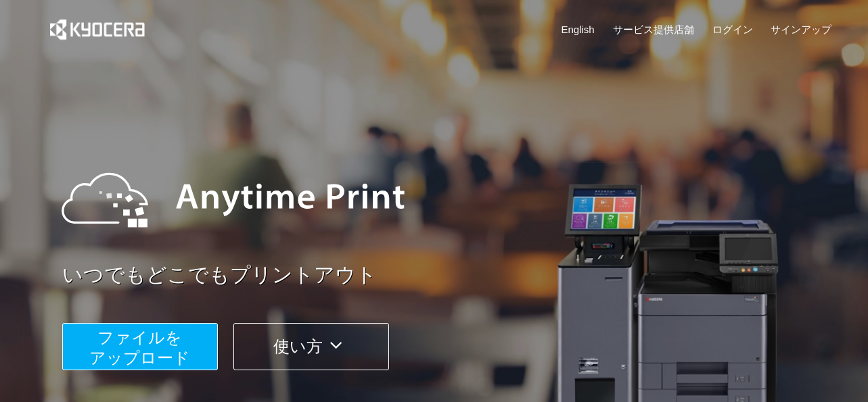 The width and height of the screenshot is (868, 402). Describe the element at coordinates (312, 346) in the screenshot. I see `button: 使い方` at that location.